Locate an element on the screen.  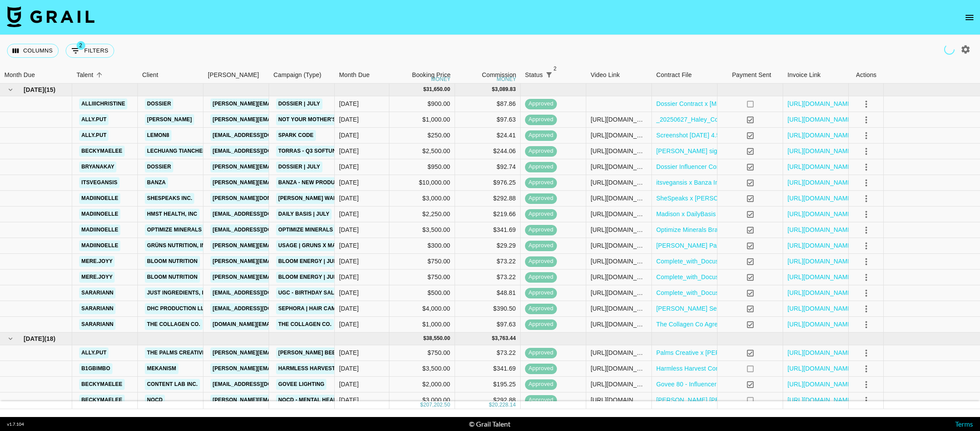
a: madiinoelle is located at coordinates (100, 246).